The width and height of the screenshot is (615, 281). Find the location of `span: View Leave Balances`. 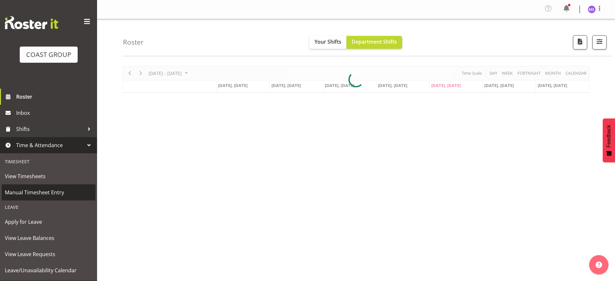

span: View Leave Balances is located at coordinates (48, 238).